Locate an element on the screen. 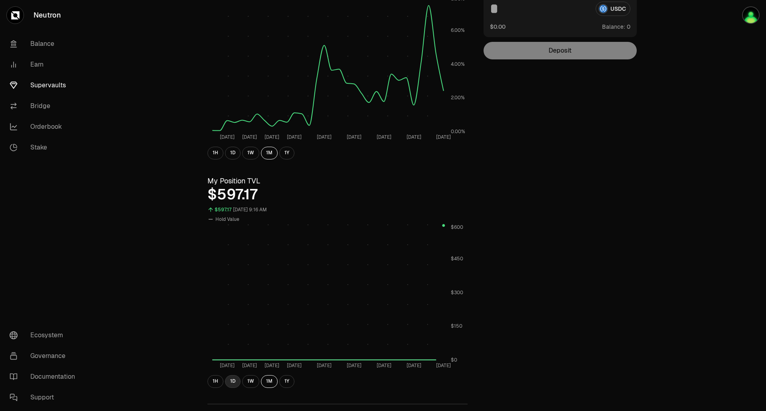 This screenshot has width=766, height=411. a: Orderbook is located at coordinates (45, 127).